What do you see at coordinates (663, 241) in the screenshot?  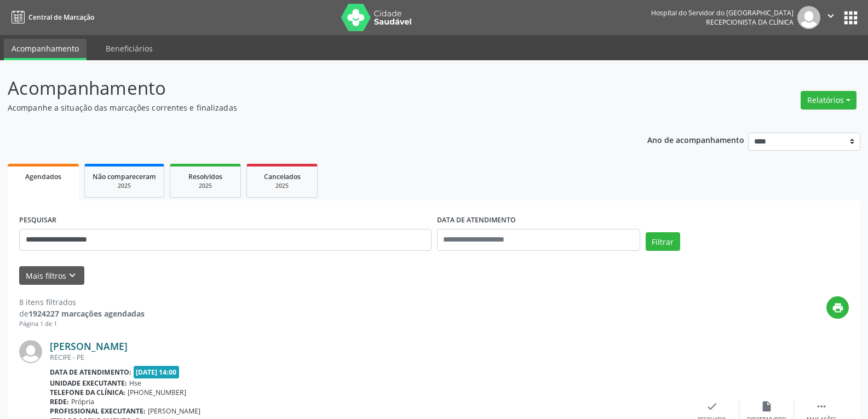 I see `button: Filtrar` at bounding box center [663, 241].